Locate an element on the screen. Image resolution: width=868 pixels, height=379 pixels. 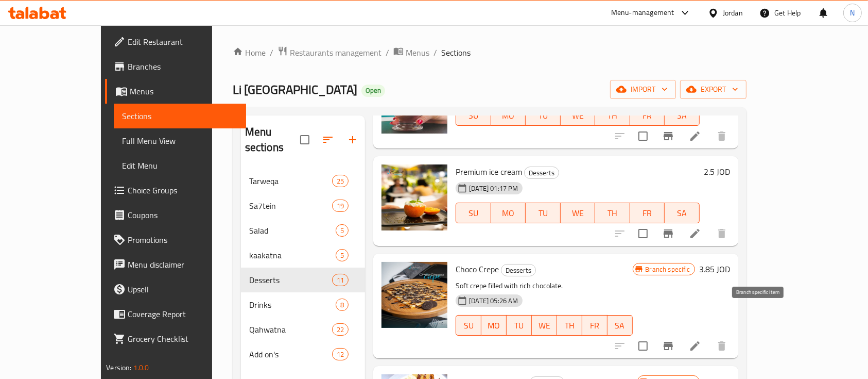
a: Sections is located at coordinates (180, 116).